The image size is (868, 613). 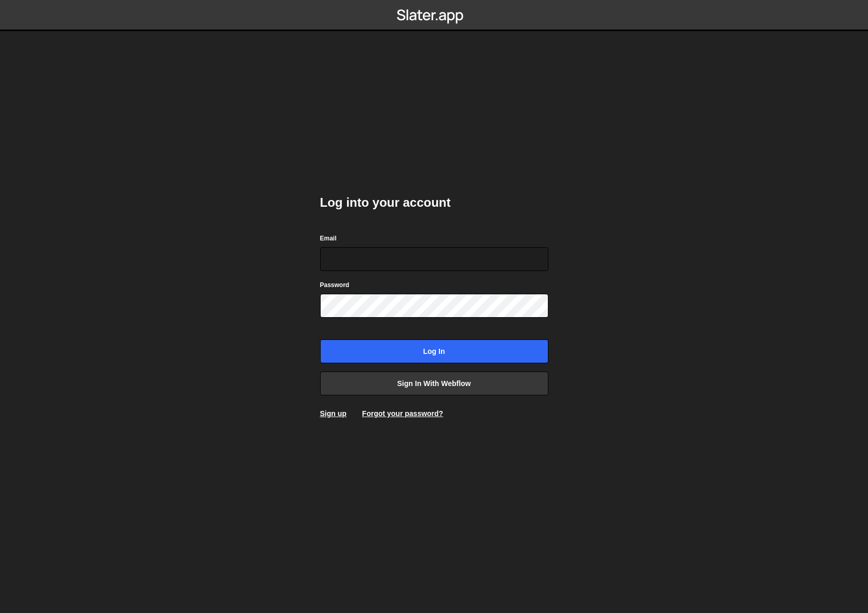 What do you see at coordinates (335, 285) in the screenshot?
I see `label: Password` at bounding box center [335, 285].